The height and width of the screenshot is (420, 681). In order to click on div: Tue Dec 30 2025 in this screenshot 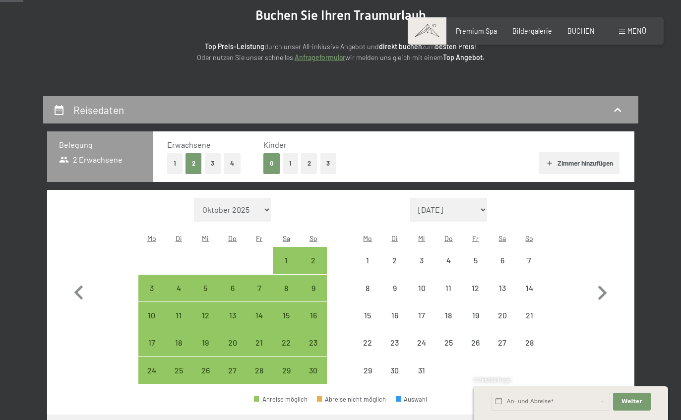, I will do `click(395, 370)`.